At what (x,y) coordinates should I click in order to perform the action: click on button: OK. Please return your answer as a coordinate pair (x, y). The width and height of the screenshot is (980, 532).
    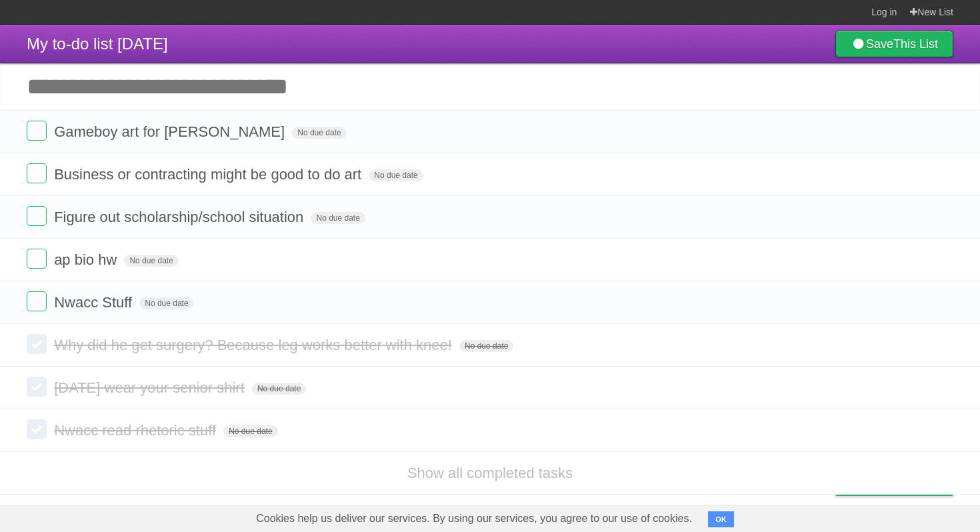
    Looking at the image, I should click on (720, 519).